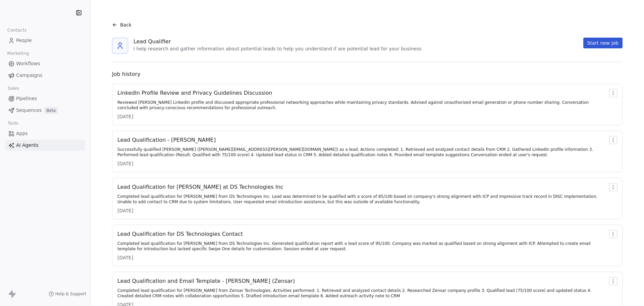  I want to click on span: Sales, so click(13, 89).